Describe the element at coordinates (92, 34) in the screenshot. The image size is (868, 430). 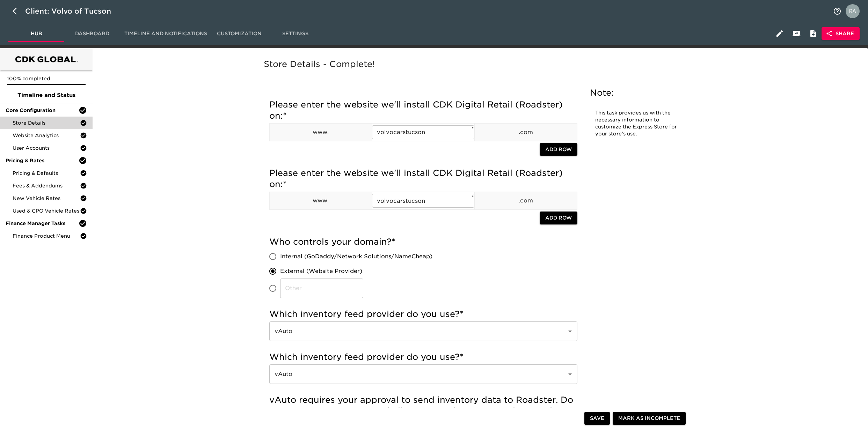
I see `span: Dashboard` at that location.